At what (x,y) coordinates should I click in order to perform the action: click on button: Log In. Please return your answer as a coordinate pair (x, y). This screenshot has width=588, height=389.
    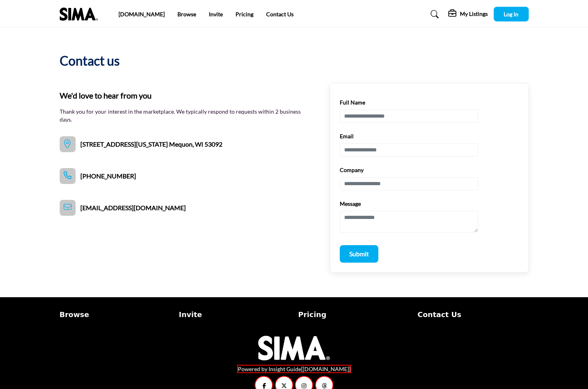
    Looking at the image, I should click on (511, 14).